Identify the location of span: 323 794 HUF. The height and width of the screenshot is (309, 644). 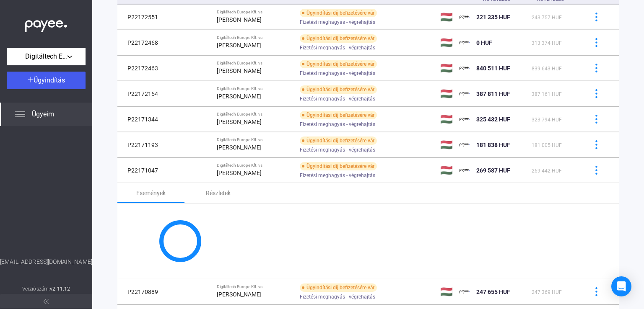
(546, 120).